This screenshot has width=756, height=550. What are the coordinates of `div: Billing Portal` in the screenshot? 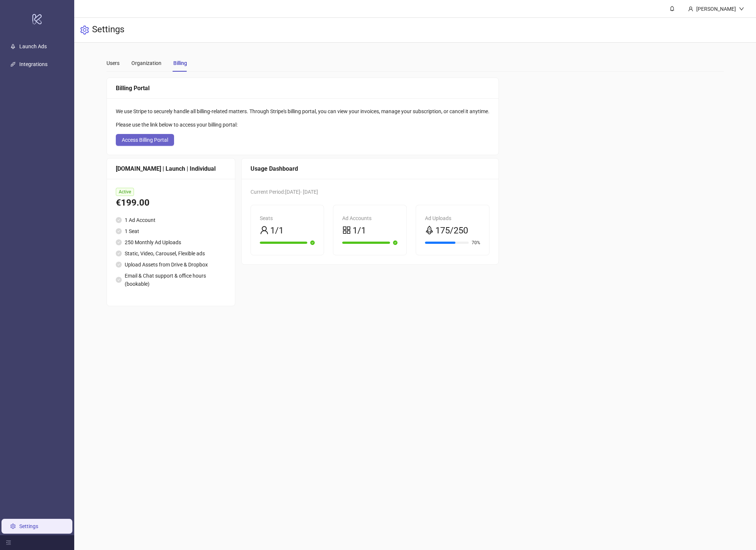 It's located at (302, 88).